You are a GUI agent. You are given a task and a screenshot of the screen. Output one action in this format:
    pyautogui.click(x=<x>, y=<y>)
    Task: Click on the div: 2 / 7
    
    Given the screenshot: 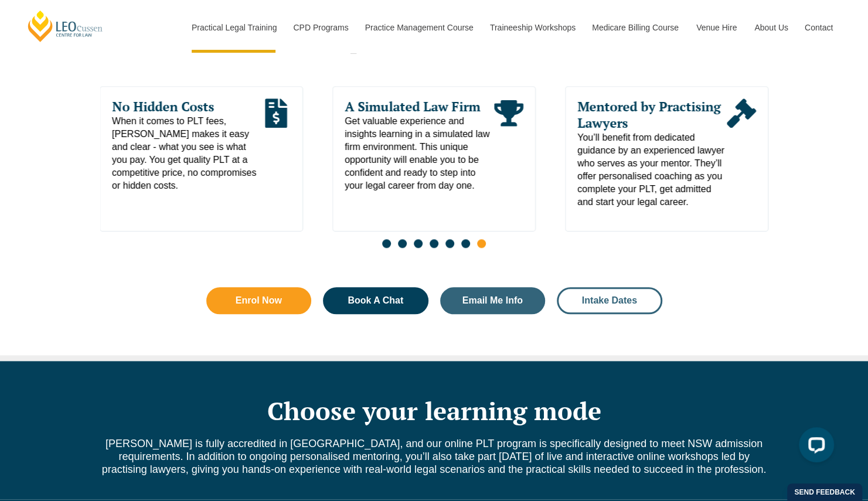 What is the action you would take?
    pyautogui.click(x=667, y=159)
    